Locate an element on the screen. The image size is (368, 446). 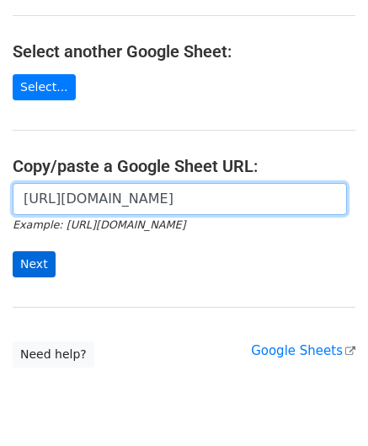
h4: Copy/paste a Google Sheet URL: is located at coordinates (184, 166).